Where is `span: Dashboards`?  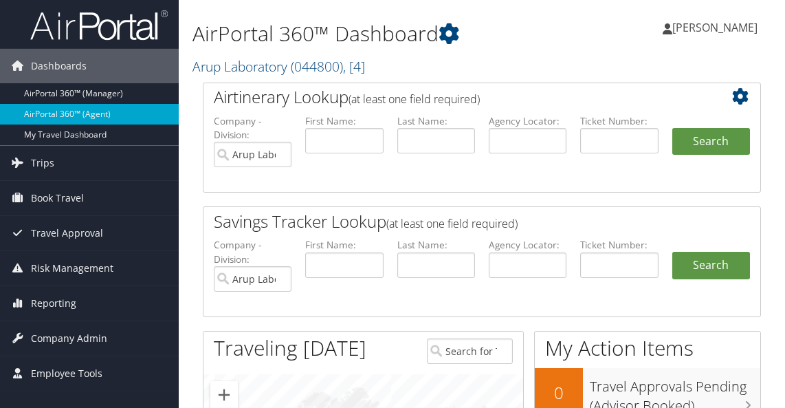
span: Dashboards is located at coordinates (58, 66).